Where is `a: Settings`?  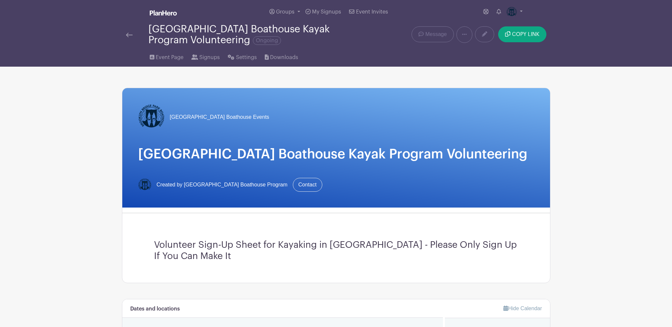
a: Settings is located at coordinates (242, 56).